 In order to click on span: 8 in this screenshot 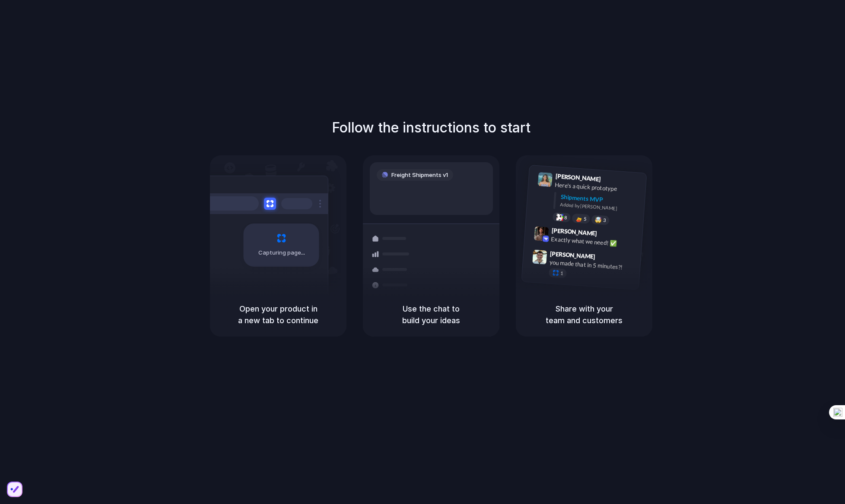, I will do `click(566, 217)`.